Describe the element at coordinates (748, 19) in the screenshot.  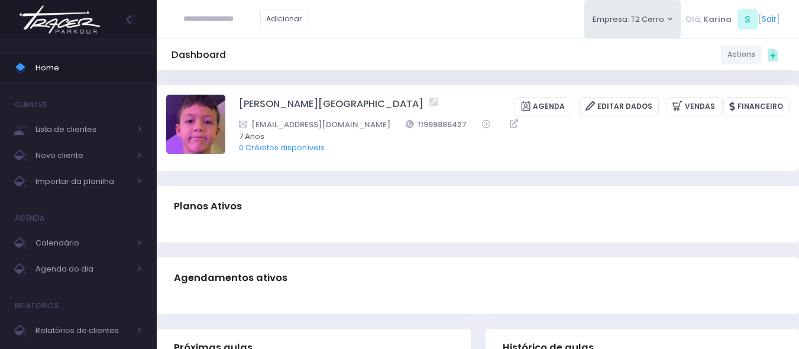
I see `span: S` at that location.